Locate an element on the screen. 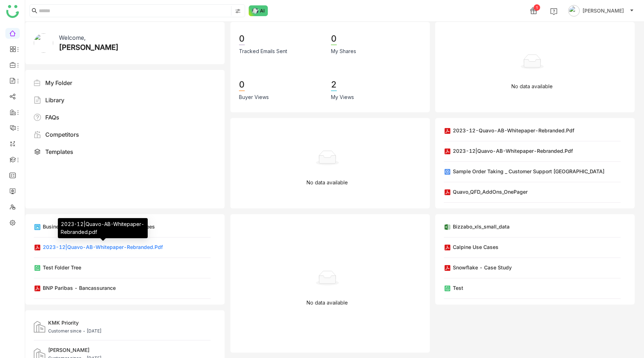 The height and width of the screenshot is (358, 644). div: Test Folder Tree is located at coordinates (62, 267).